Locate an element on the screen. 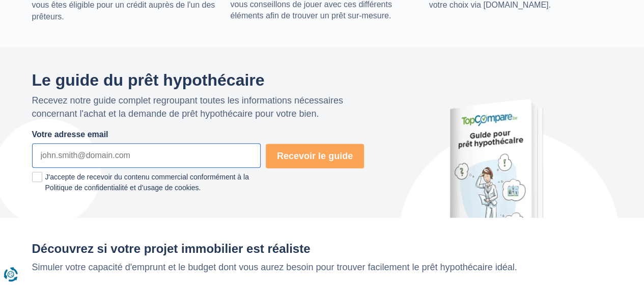 The image size is (644, 285). h2: Découvrez si votre projet immobilier est réaliste is located at coordinates (322, 249).